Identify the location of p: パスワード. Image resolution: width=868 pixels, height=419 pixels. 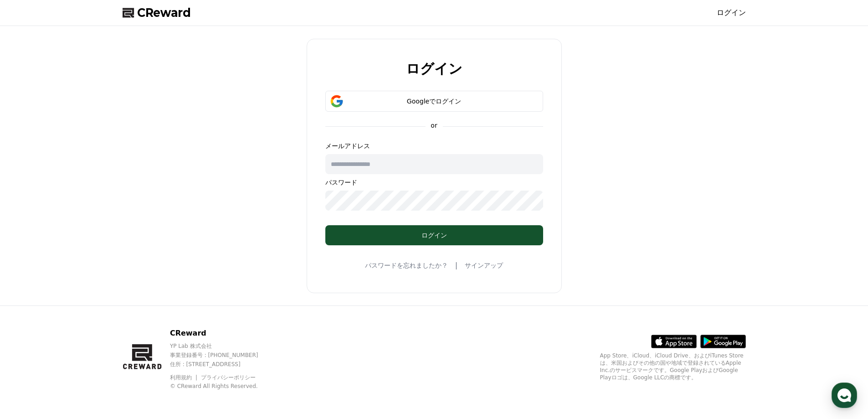
(434, 182).